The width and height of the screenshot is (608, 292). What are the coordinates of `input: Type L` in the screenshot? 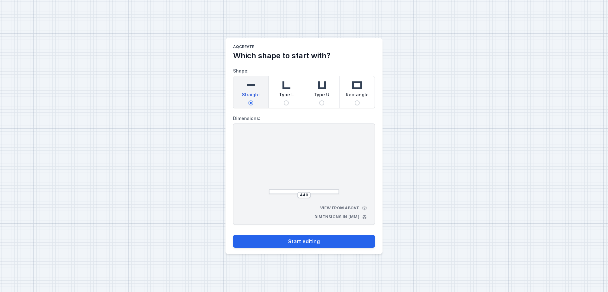 It's located at (286, 103).